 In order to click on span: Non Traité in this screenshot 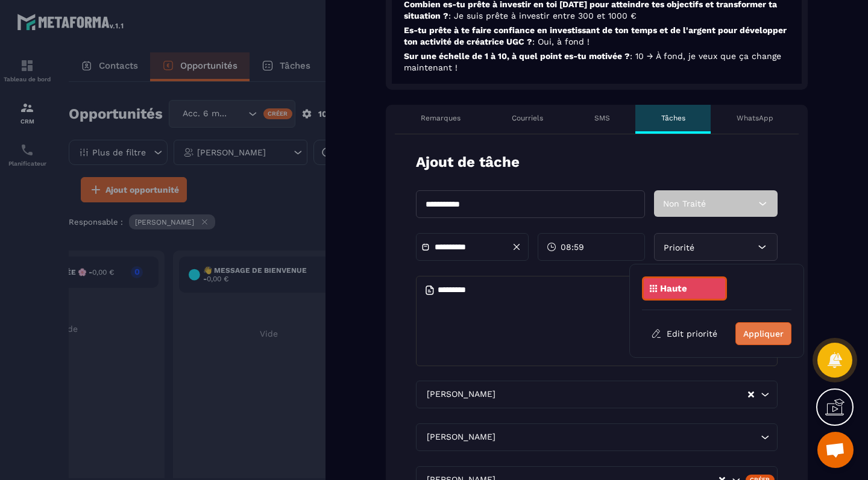, I will do `click(684, 203)`.